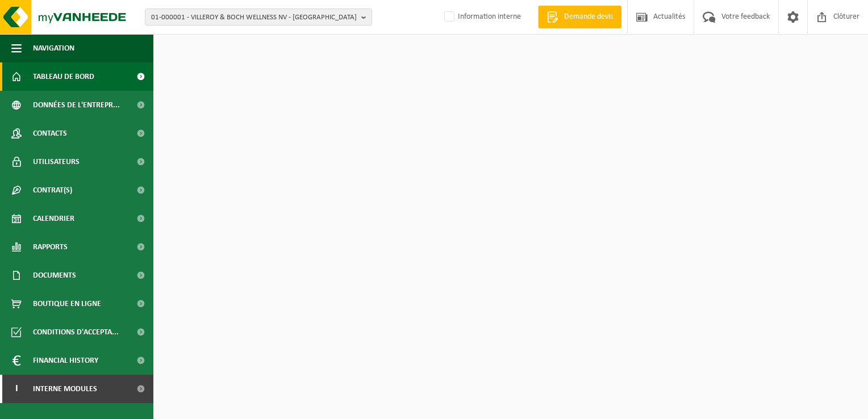  Describe the element at coordinates (75, 332) in the screenshot. I see `span: Conditions d'accepta...` at that location.